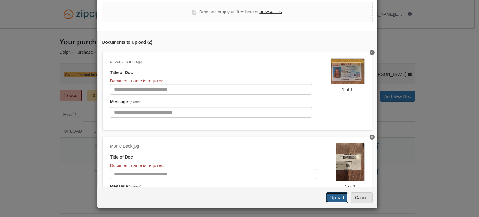 The image size is (479, 217). I want to click on div: Documents to Upload ( 2 ), so click(238, 42).